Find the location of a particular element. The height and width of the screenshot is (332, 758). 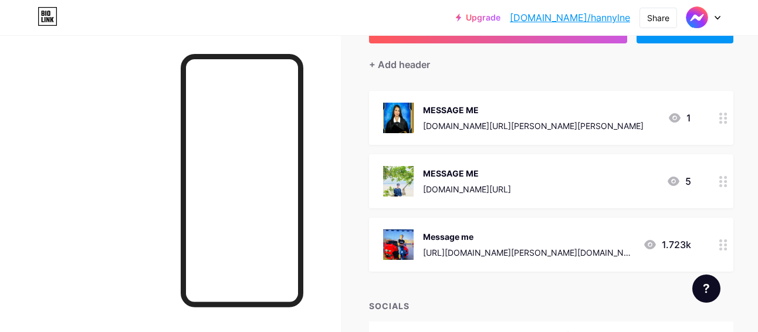

div: 5 is located at coordinates (679, 181).